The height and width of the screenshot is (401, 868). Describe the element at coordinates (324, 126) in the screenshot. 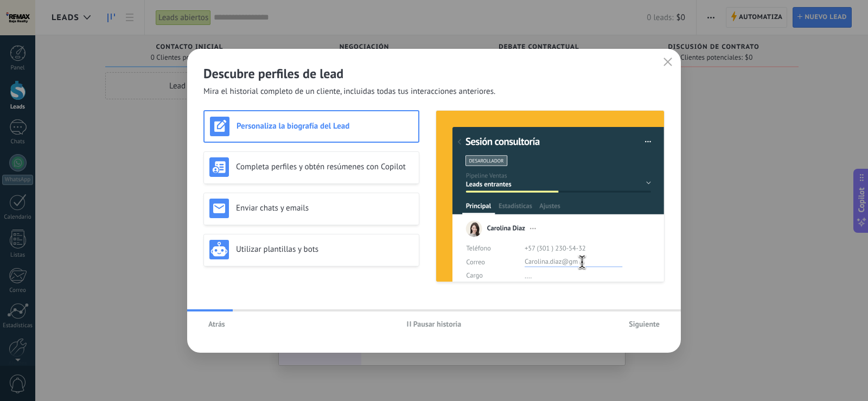

I see `h3: Personaliza la biografía del Lead` at that location.